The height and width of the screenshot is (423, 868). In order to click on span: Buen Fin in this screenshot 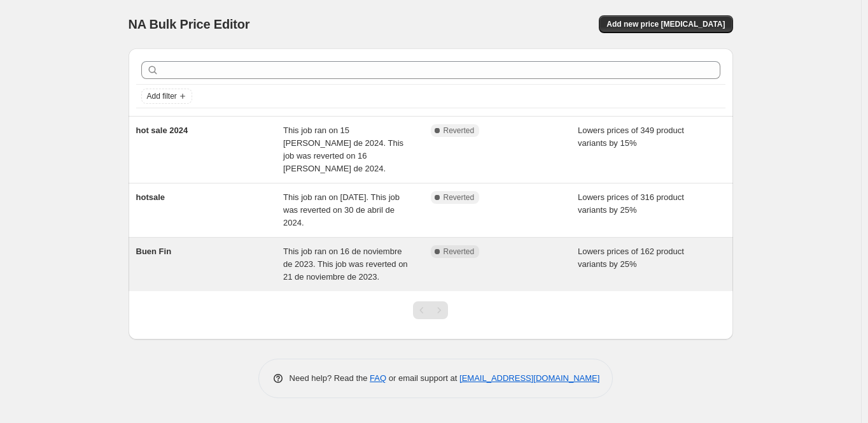, I will do `click(154, 251)`.